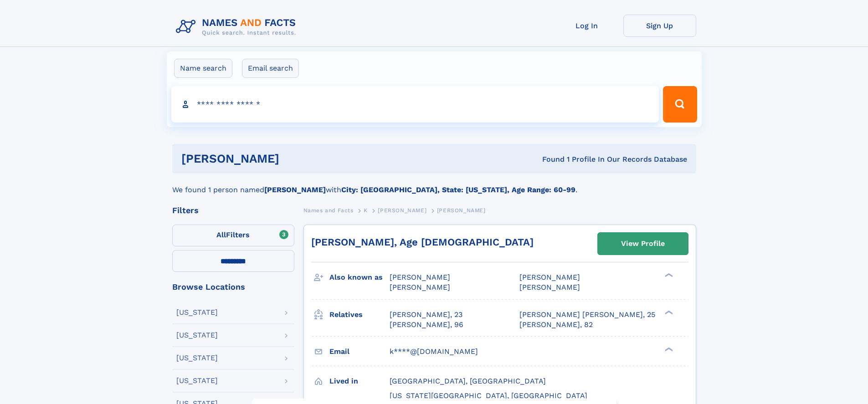 The width and height of the screenshot is (868, 404). I want to click on img: Logo Names and Facts, so click(238, 27).